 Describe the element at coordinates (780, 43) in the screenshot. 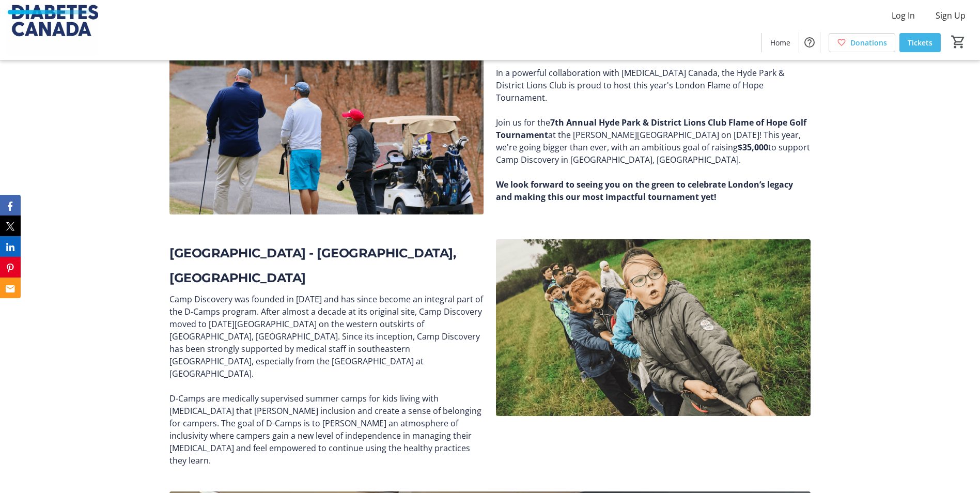

I see `a: Home` at that location.